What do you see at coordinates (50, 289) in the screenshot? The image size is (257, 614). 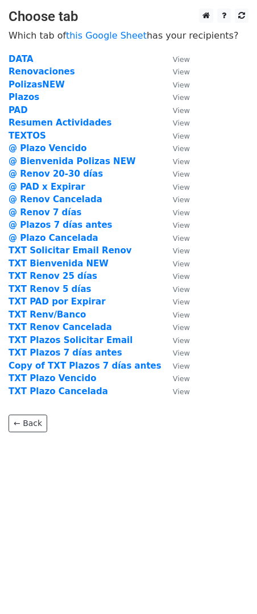 I see `a: TXT Renov 5 días` at bounding box center [50, 289].